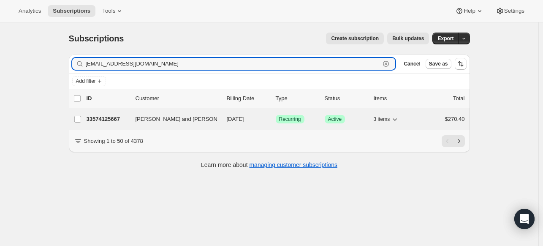 The width and height of the screenshot is (543, 246). Describe the element at coordinates (386, 64) in the screenshot. I see `button: Clear` at that location.